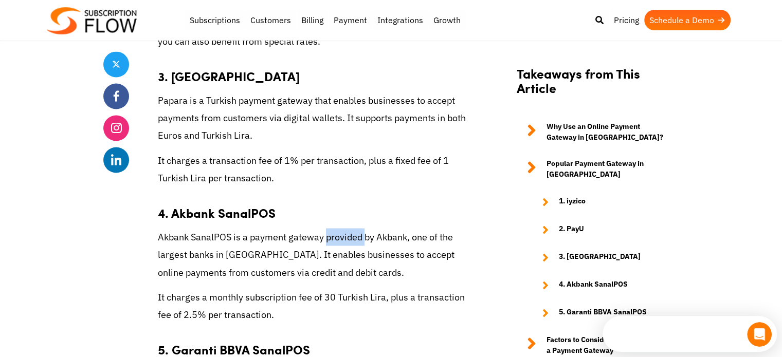  I want to click on a: Subscriptions, so click(215, 20).